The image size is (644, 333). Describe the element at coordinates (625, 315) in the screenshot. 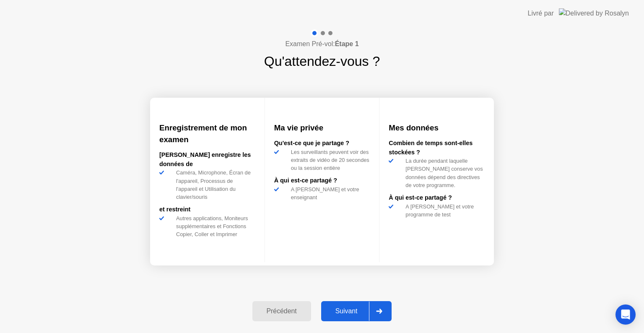

I see `div: Open Intercom Messenger` at that location.